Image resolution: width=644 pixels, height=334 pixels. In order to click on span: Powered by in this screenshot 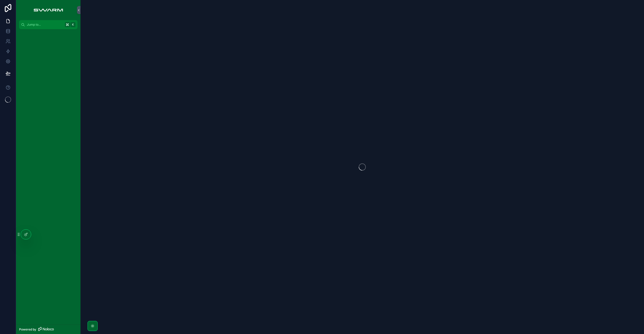, I will do `click(28, 329)`.